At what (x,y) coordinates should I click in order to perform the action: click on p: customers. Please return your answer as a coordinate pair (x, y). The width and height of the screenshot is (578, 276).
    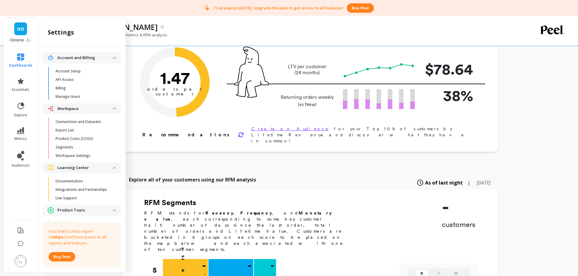
    Looking at the image, I should click on (458, 225).